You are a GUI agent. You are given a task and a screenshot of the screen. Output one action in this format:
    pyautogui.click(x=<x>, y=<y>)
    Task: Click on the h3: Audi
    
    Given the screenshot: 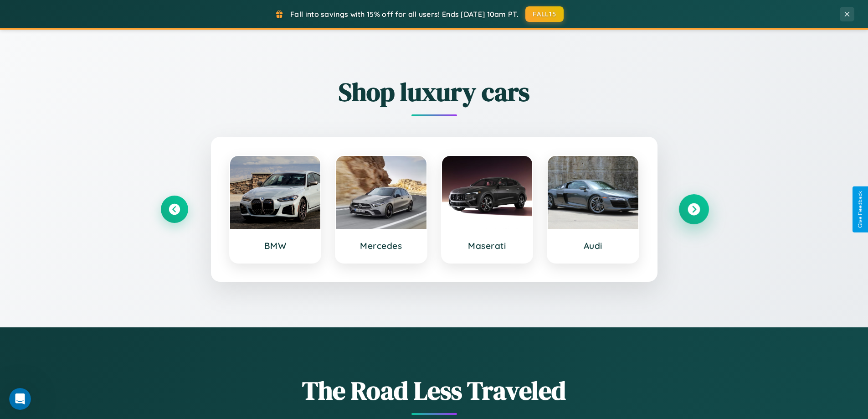 What is the action you would take?
    pyautogui.click(x=593, y=246)
    